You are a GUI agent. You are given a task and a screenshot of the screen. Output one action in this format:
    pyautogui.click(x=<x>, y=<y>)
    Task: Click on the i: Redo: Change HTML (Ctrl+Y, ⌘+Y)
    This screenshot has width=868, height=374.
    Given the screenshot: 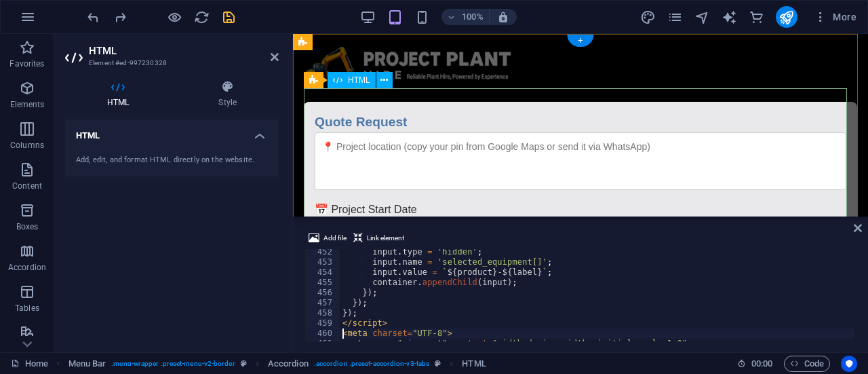 What is the action you would take?
    pyautogui.click(x=120, y=17)
    